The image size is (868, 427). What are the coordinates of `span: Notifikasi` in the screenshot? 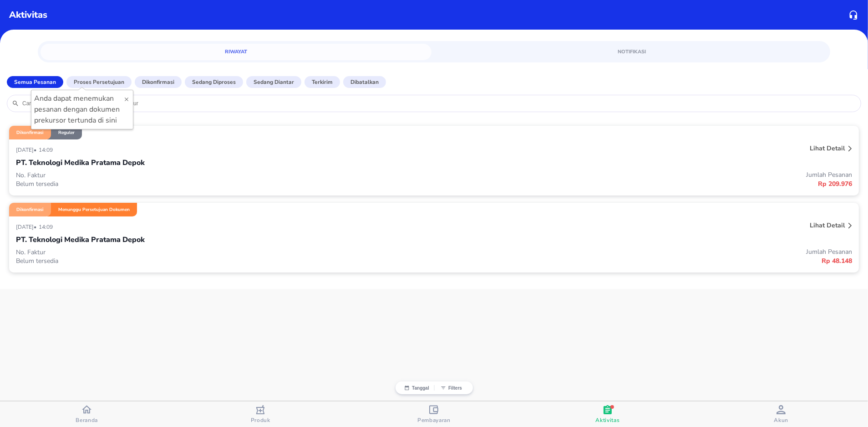 It's located at (633, 52).